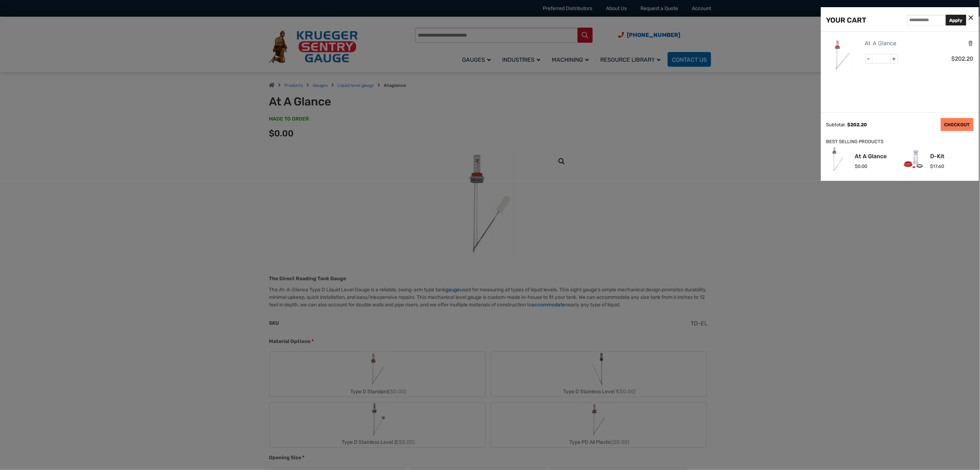  Describe the element at coordinates (938, 156) in the screenshot. I see `a: D-Kit` at that location.